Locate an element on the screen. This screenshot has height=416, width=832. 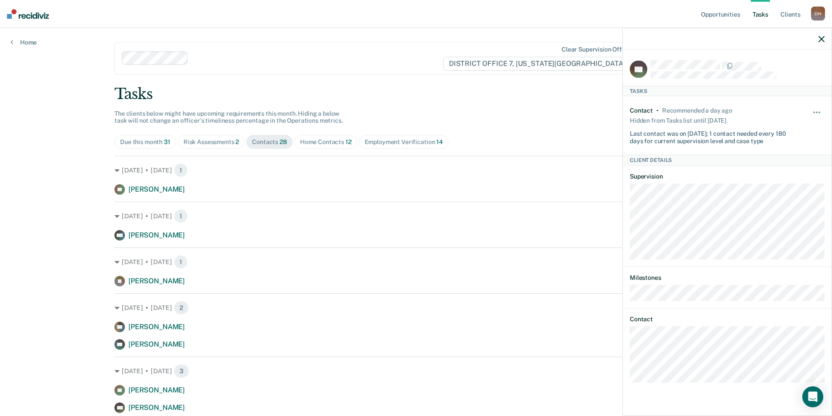
div: Client Details is located at coordinates (727, 160).